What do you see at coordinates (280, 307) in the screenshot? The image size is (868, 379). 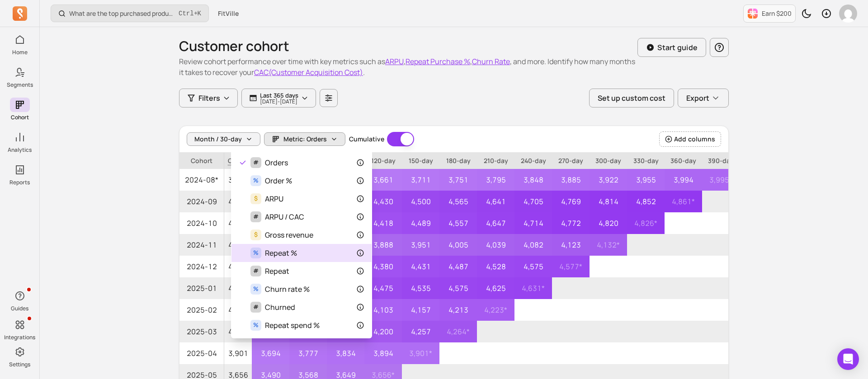 I see `span: Churned` at bounding box center [280, 307].